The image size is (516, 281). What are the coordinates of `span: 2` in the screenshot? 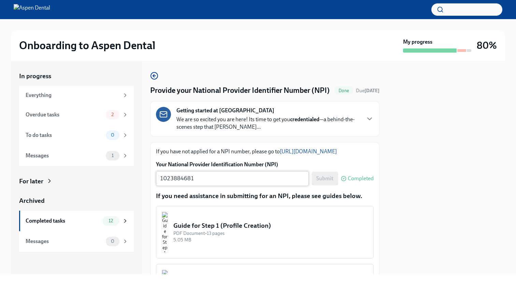 It's located at (112, 114).